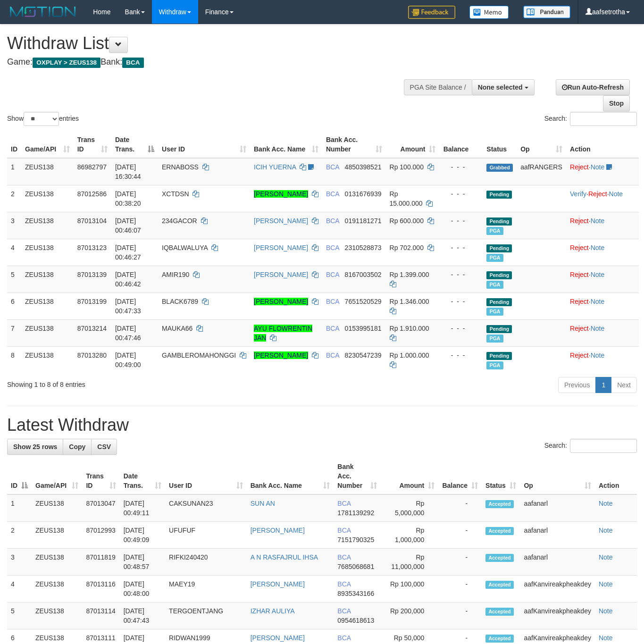 The height and width of the screenshot is (644, 644). What do you see at coordinates (616, 476) in the screenshot?
I see `th: Action` at bounding box center [616, 476].